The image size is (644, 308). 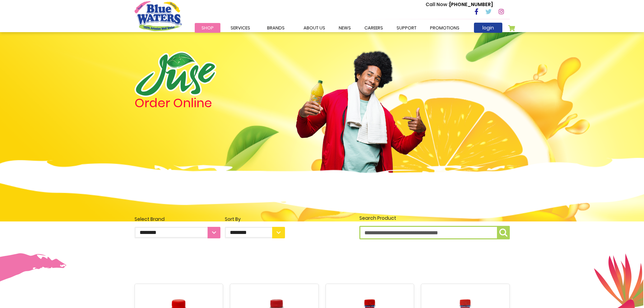 I want to click on a: about us, so click(x=314, y=28).